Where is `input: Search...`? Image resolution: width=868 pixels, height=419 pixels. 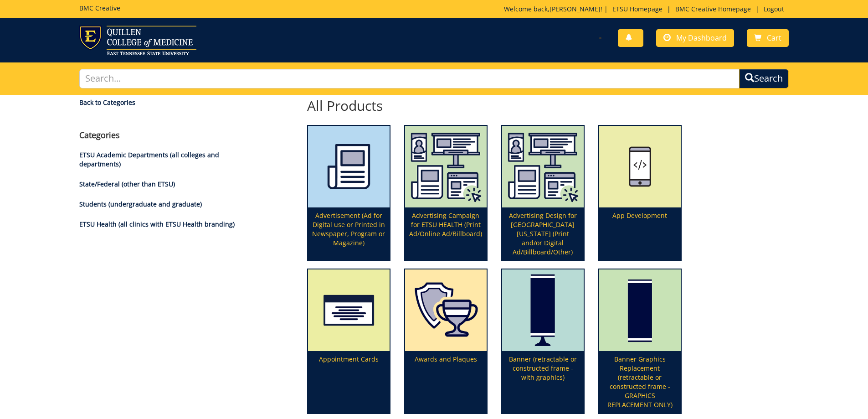
input: Search... is located at coordinates (409, 78).